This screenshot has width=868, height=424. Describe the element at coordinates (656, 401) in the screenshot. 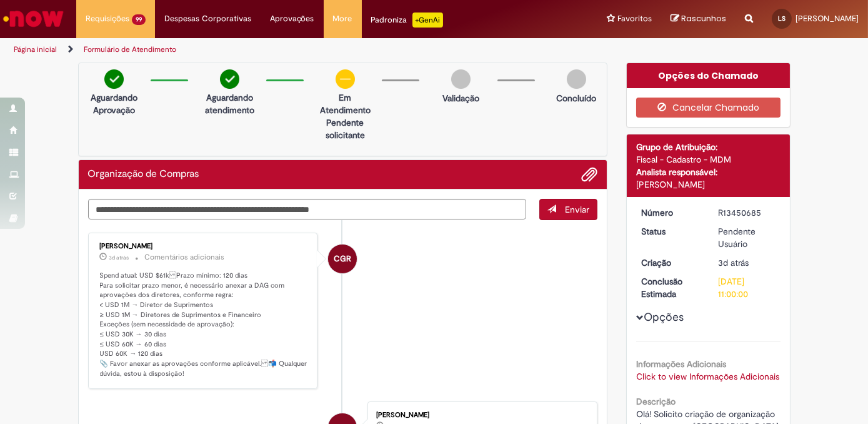

I see `b: Descrição` at that location.